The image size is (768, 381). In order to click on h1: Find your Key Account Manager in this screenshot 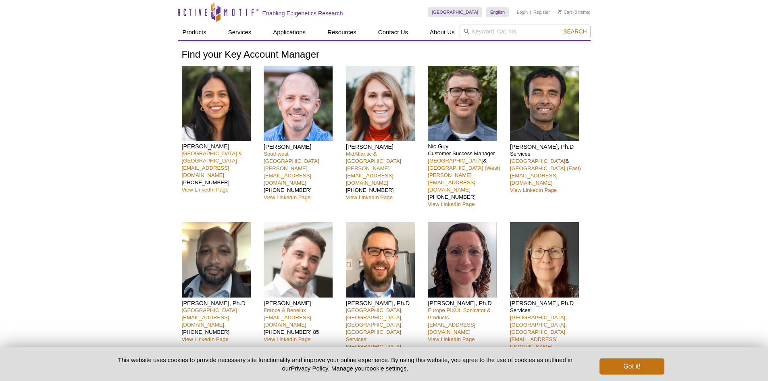, I will do `click(384, 55)`.